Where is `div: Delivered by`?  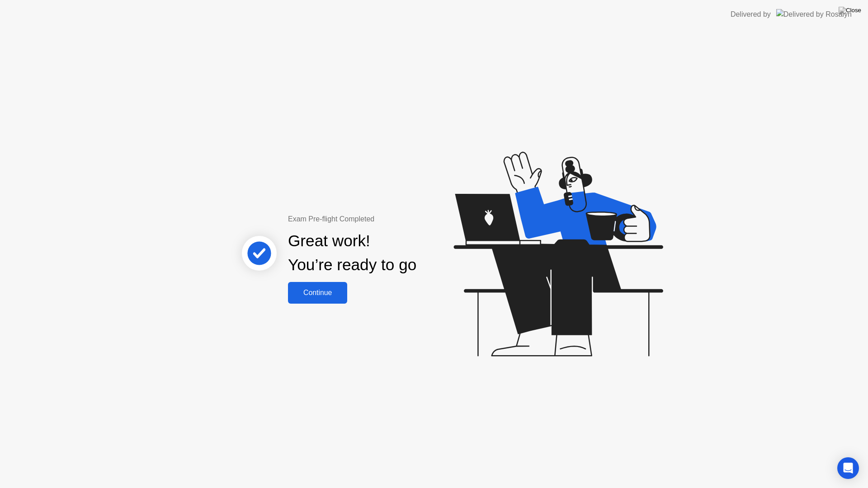
div: Delivered by is located at coordinates (750, 15).